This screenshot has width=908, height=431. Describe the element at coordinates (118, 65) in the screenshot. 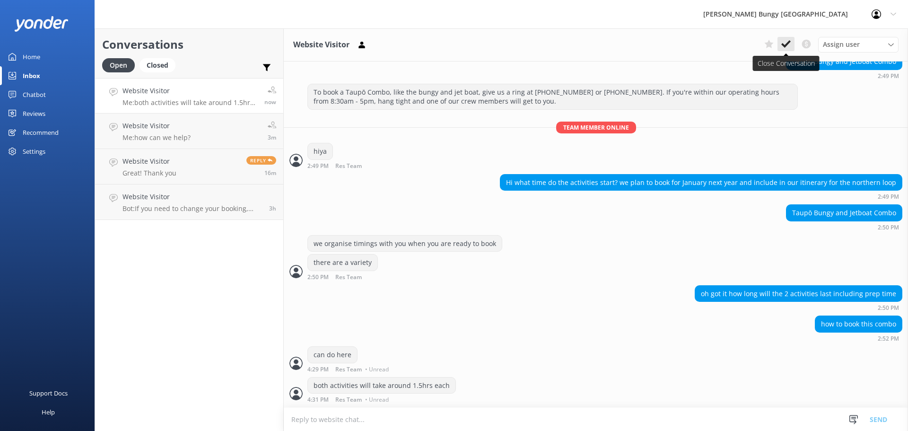

I see `div: Open` at that location.